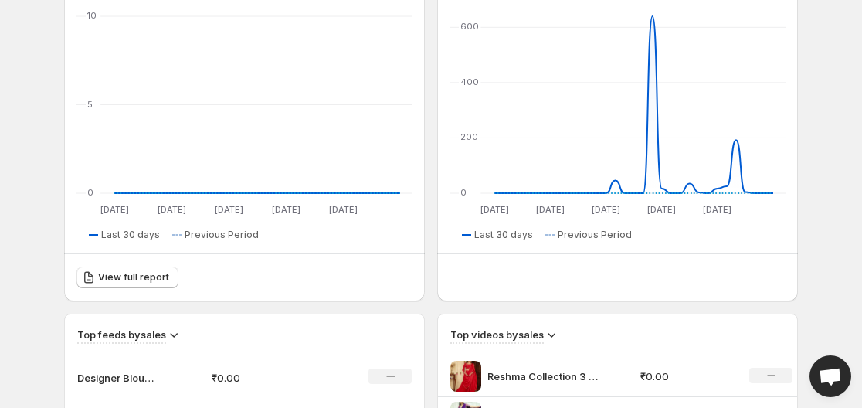 Image resolution: width=862 pixels, height=408 pixels. Describe the element at coordinates (470, 82) in the screenshot. I see `text: 400` at that location.